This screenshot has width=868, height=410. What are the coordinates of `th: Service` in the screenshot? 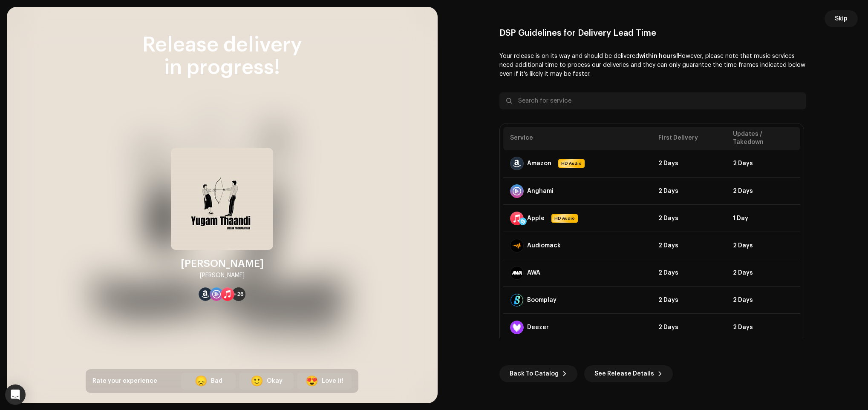 It's located at (578, 138).